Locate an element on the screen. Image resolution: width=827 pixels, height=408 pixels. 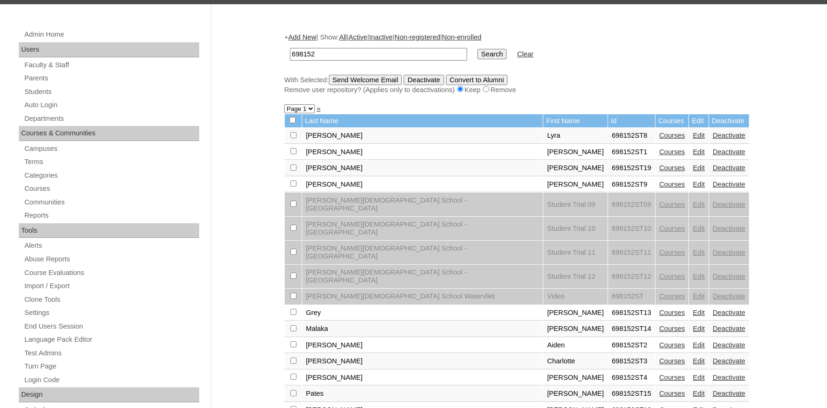
td: 698152ST12 is located at coordinates (631, 276).